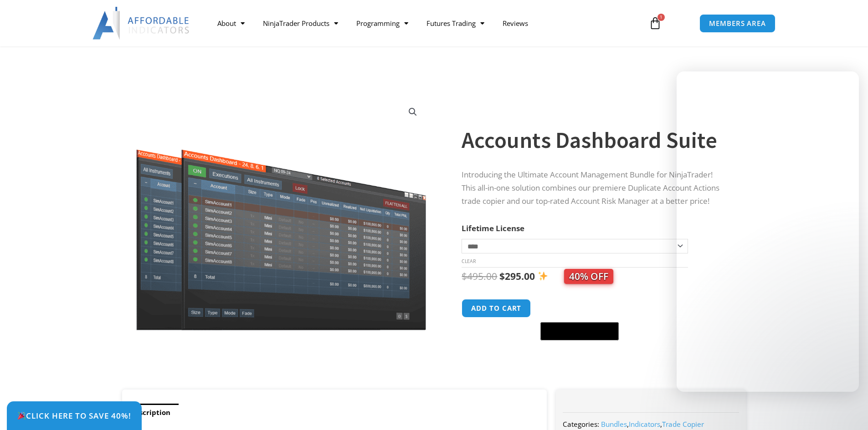 The height and width of the screenshot is (430, 868). Describe the element at coordinates (141, 23) in the screenshot. I see `img: LogoAI | Affordable Indicators – NinjaTrader` at that location.